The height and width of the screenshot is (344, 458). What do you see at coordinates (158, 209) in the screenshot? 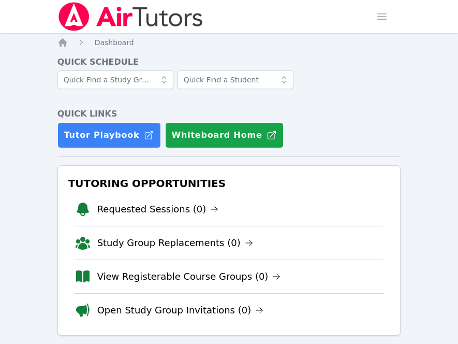
I see `a: Requested Sessions (0)` at bounding box center [158, 209].